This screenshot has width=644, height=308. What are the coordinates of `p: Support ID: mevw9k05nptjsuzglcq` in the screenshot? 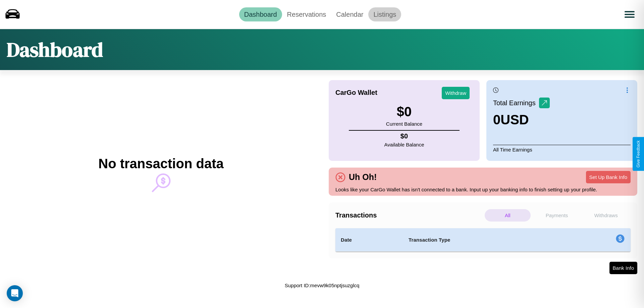 It's located at (322, 285).